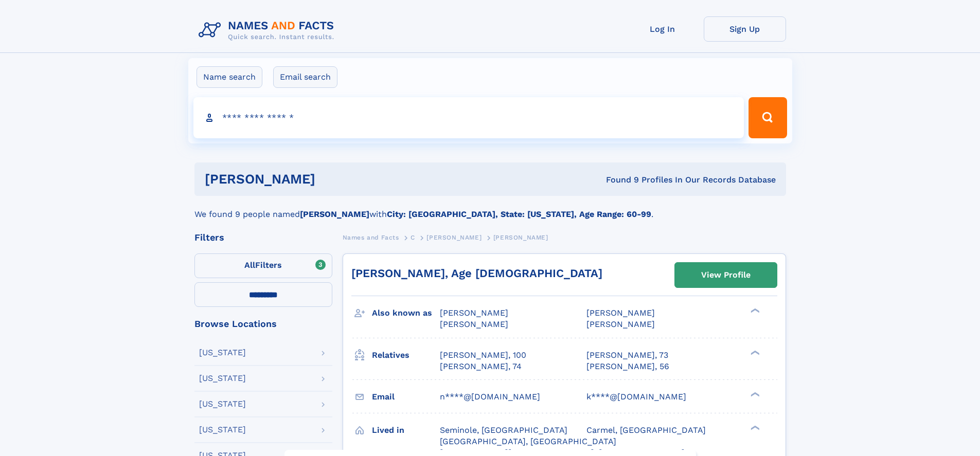 The height and width of the screenshot is (456, 980). Describe the element at coordinates (745, 28) in the screenshot. I see `a: Sign Up` at that location.